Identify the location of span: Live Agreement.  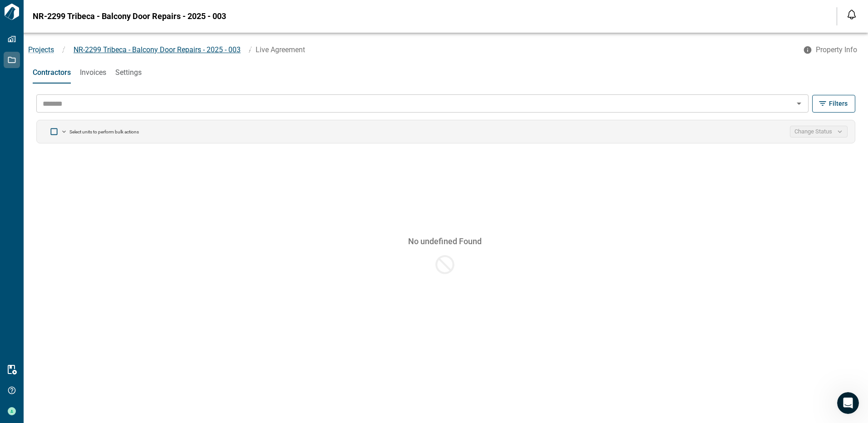
(281, 49).